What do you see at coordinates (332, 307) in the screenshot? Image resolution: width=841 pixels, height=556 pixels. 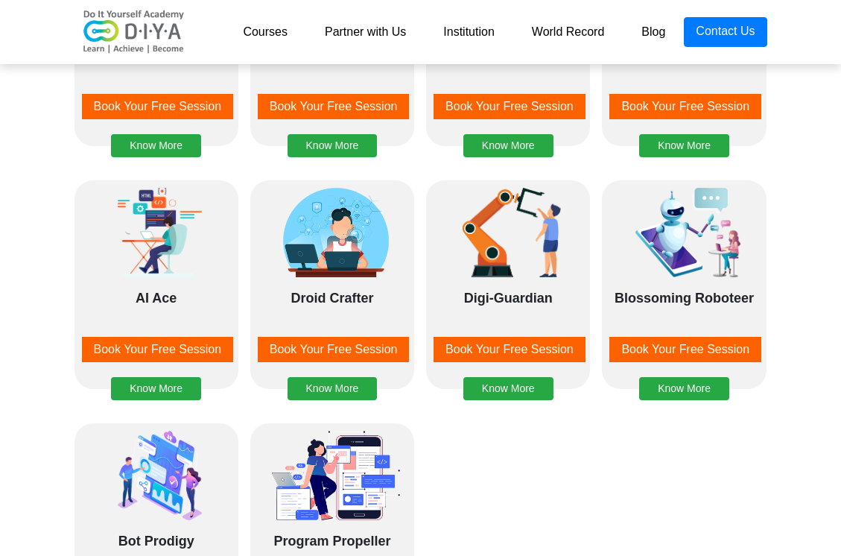 I see `div: Droid Crafter` at bounding box center [332, 307].